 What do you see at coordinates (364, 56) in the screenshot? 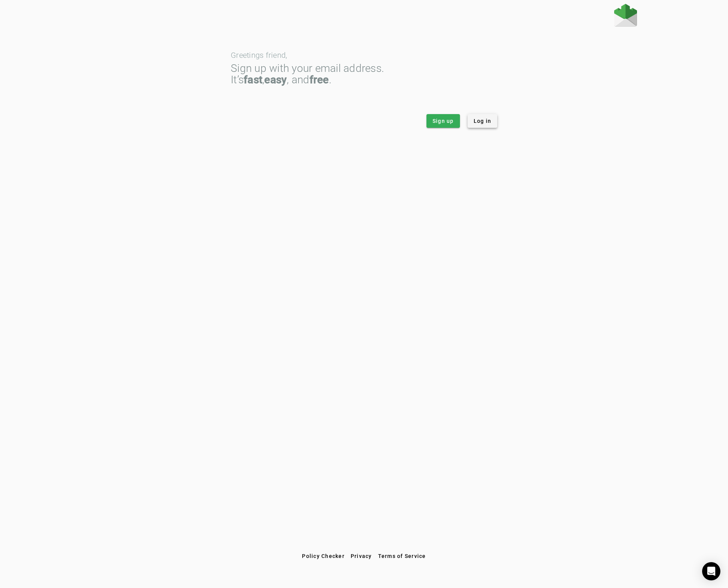
I see `div: Greetings friend,` at bounding box center [364, 56].